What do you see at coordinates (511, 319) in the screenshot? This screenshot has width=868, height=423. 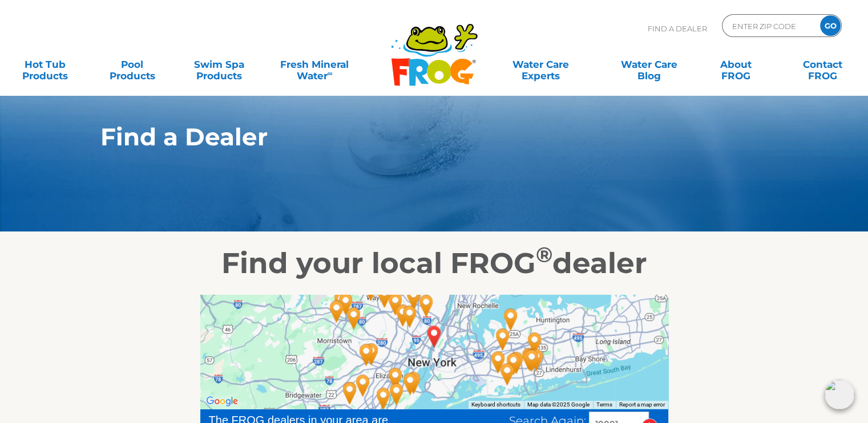 I see `div: Leslie's Poolmart, Inc. # 150 - 20 miles away.` at bounding box center [511, 319].